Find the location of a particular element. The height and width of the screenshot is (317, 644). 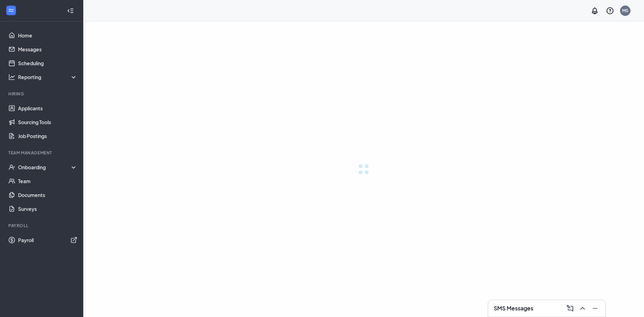

svg: ComposeMessage is located at coordinates (570, 308).